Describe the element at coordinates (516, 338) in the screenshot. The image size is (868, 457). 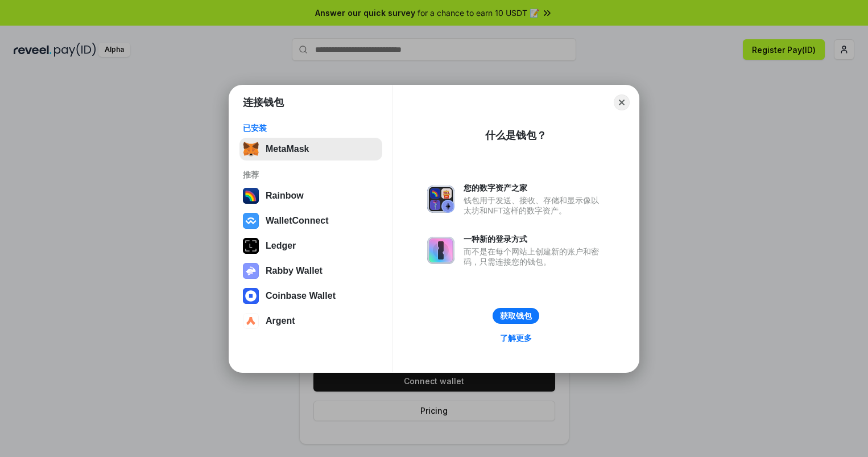
I see `div: 了解更多` at that location.